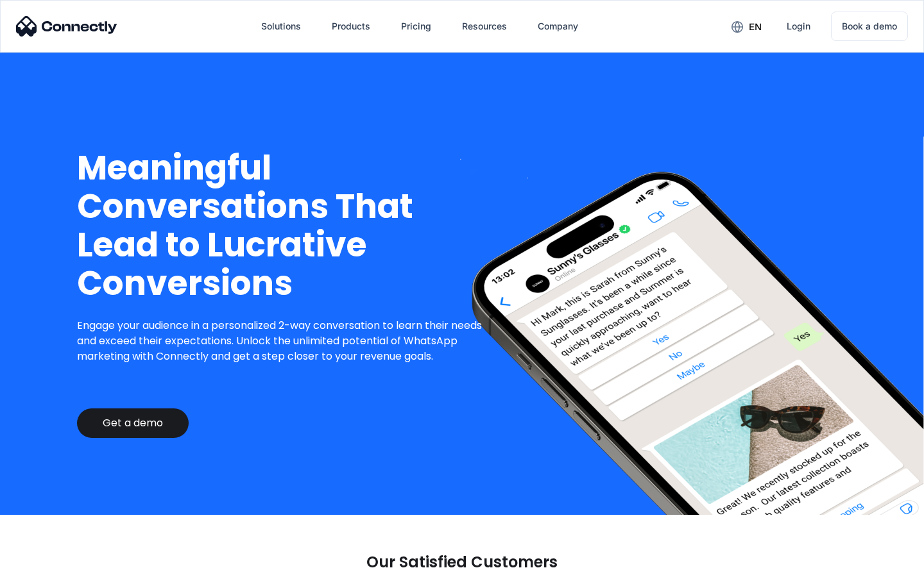 Image resolution: width=924 pixels, height=577 pixels. Describe the element at coordinates (67, 26) in the screenshot. I see `img: Connectly Logo` at that location.